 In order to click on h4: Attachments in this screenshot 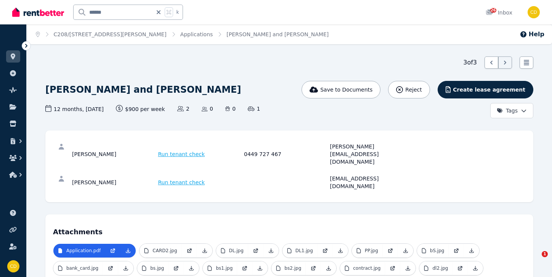, I will do `click(289, 230)`.